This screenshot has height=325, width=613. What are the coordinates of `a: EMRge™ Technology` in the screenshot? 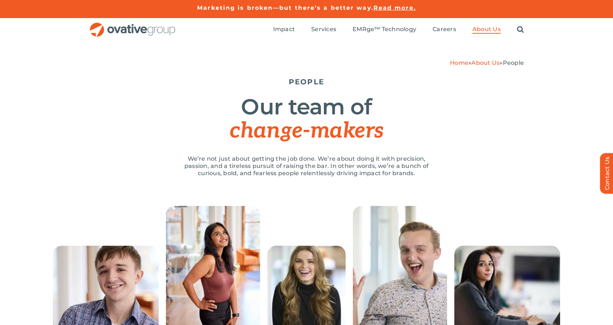 It's located at (384, 30).